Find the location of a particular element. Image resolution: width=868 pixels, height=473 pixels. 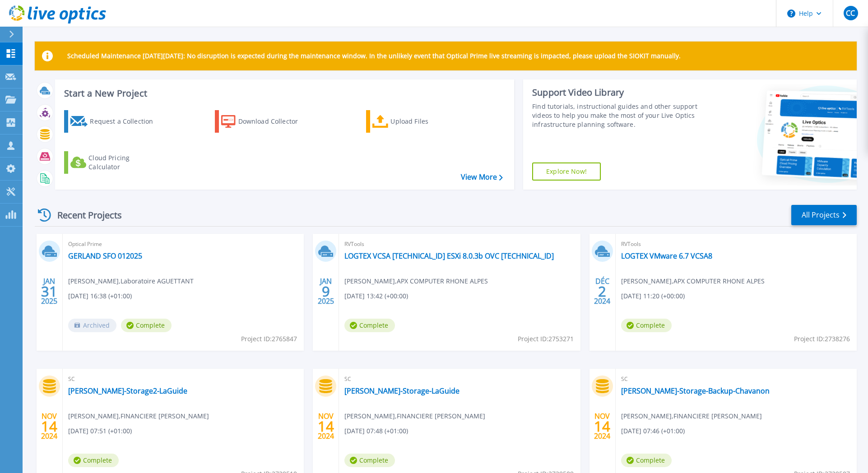

span: Archived is located at coordinates (92, 326).